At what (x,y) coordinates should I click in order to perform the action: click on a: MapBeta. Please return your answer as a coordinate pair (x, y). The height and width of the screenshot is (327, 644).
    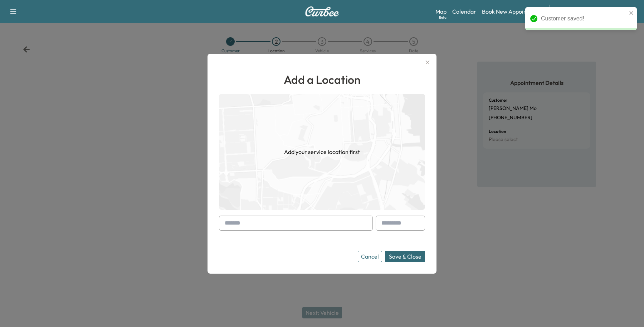
    Looking at the image, I should click on (441, 12).